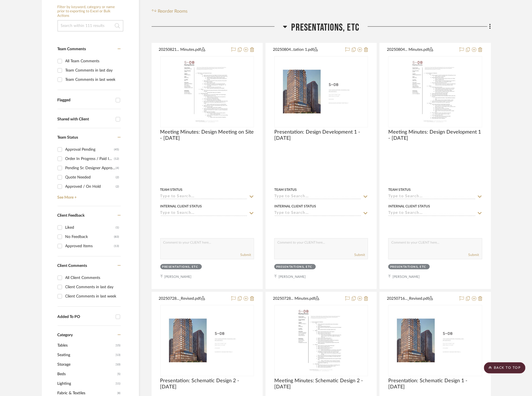 This screenshot has height=396, width=532. Describe the element at coordinates (92, 61) in the screenshot. I see `div: All Team Comments` at that location.